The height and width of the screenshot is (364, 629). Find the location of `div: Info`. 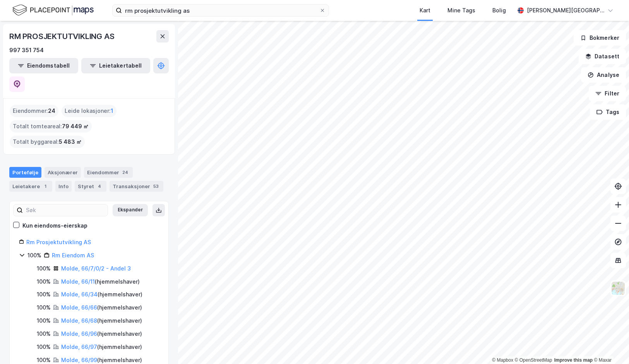

div: Info is located at coordinates (63, 186).